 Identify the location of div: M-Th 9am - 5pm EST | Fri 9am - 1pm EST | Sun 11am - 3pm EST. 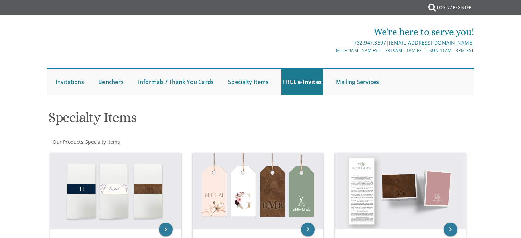
(332, 50).